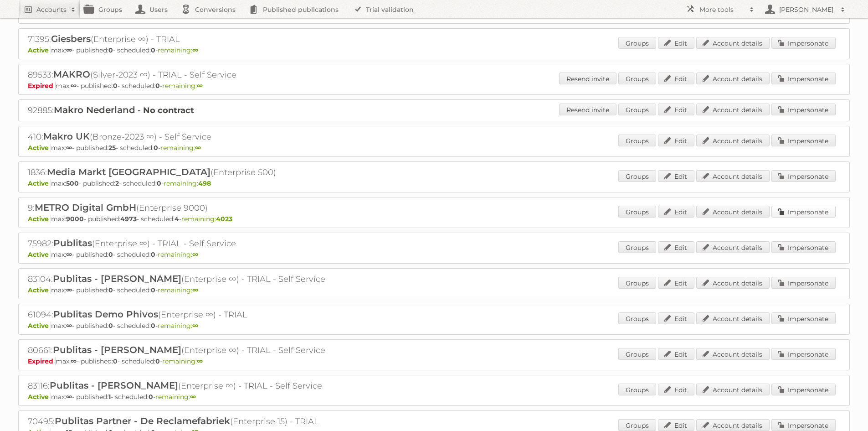 The image size is (868, 431). I want to click on span: Giesbers, so click(70, 39).